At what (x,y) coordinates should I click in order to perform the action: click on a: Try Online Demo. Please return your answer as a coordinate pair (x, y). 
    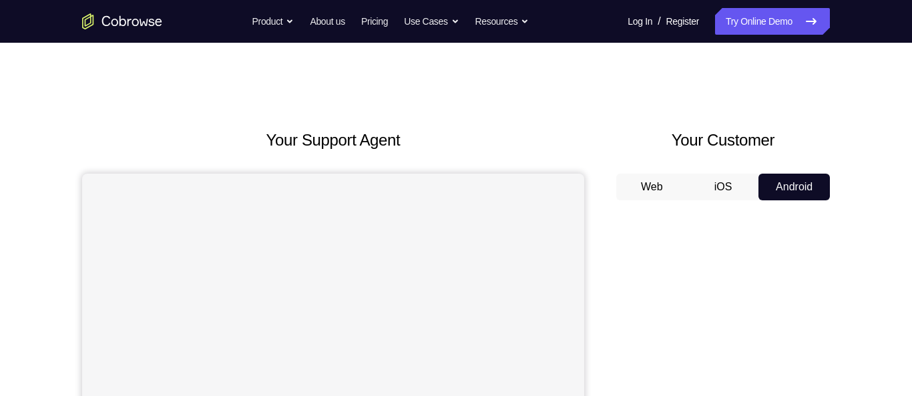
    Looking at the image, I should click on (773, 21).